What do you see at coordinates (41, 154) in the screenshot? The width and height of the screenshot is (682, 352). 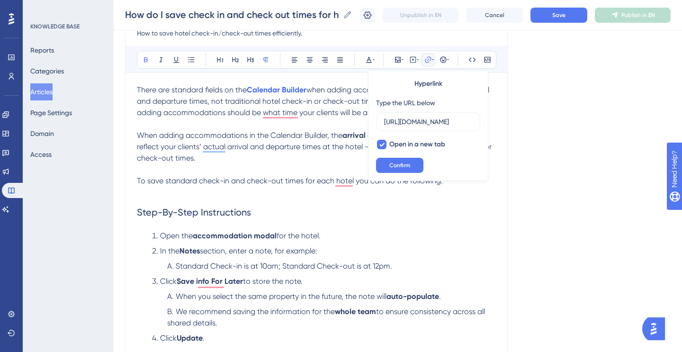 I see `button: Access` at bounding box center [41, 154].